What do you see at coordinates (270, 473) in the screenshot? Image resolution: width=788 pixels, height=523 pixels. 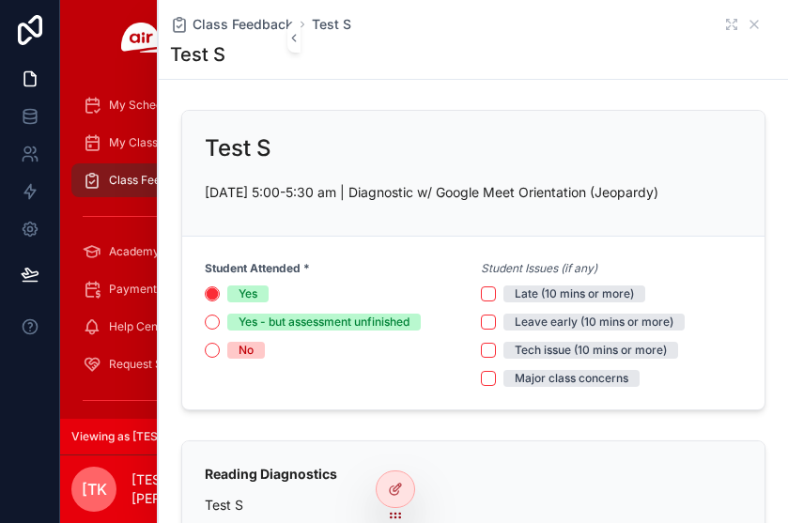 I see `strong: Reading Diagnostics` at bounding box center [270, 473].